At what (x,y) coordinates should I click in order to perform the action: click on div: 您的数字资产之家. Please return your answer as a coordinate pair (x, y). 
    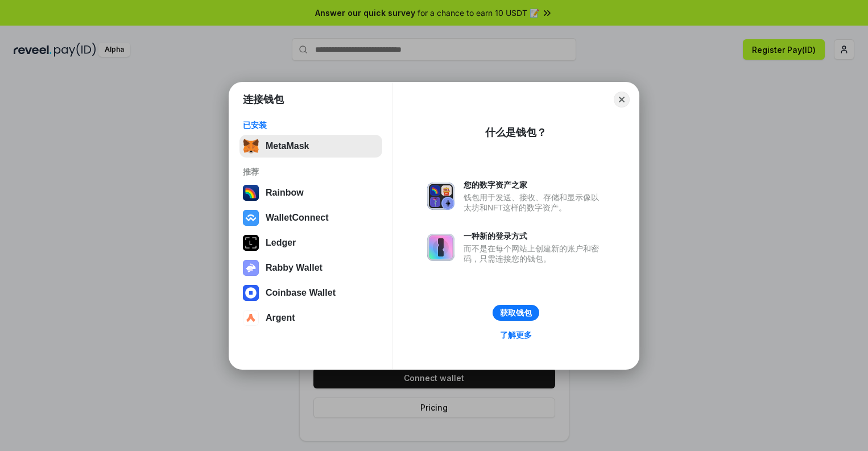
    Looking at the image, I should click on (534, 185).